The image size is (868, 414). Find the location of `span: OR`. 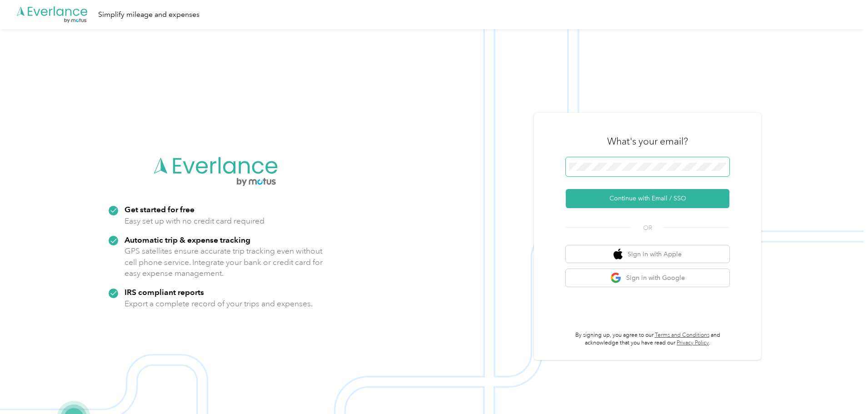

span: OR is located at coordinates (647, 228).